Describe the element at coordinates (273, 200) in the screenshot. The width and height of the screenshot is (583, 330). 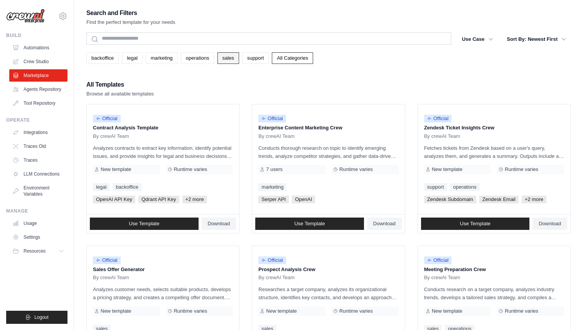
I see `span: Serper API` at that location.